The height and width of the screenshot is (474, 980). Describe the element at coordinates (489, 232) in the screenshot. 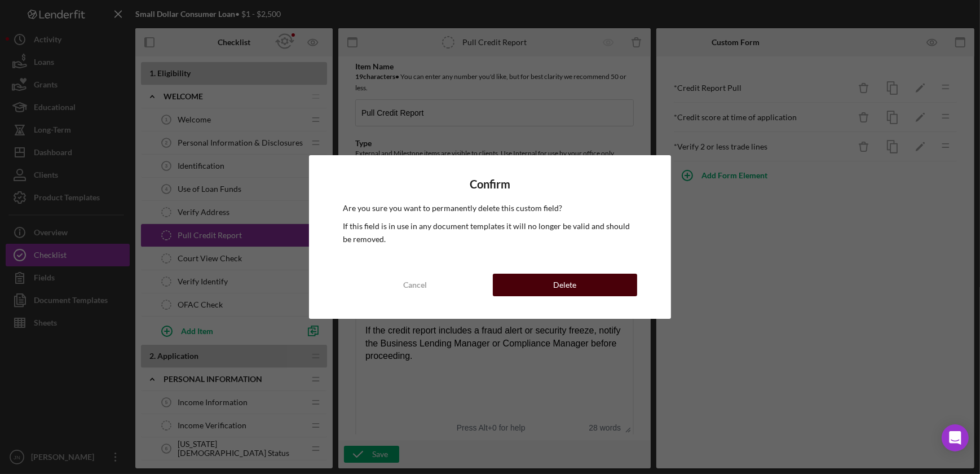

I see `p: If this field is in use in any document templates it will no longer be valid and should be removed.` at that location.